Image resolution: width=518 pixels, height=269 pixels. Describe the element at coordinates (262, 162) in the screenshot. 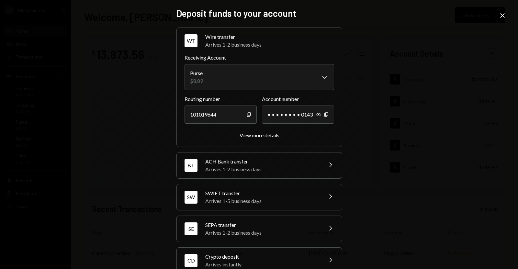

I see `div: ACH Bank transfer` at that location.